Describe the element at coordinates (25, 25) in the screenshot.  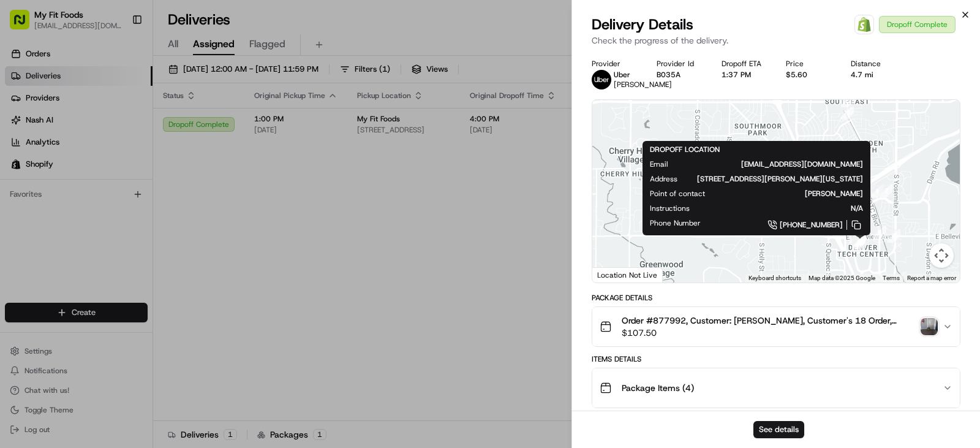
I see `img: Nash` at that location.